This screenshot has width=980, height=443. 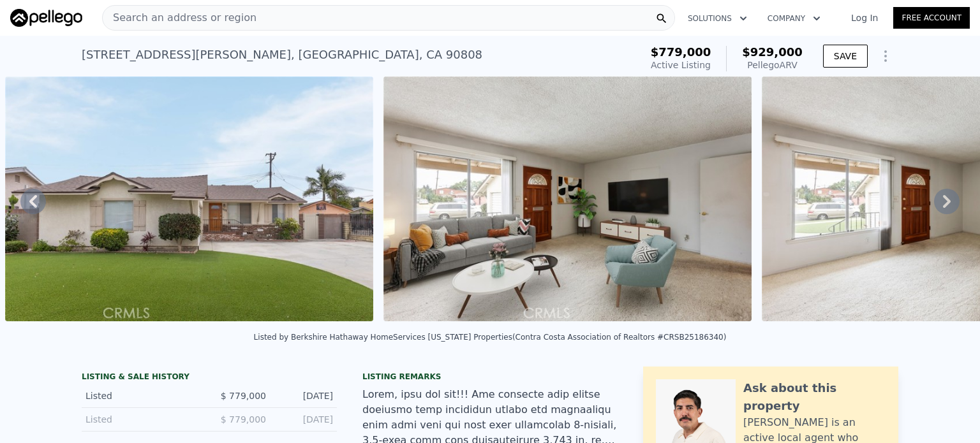 I want to click on span: $779,000, so click(x=681, y=52).